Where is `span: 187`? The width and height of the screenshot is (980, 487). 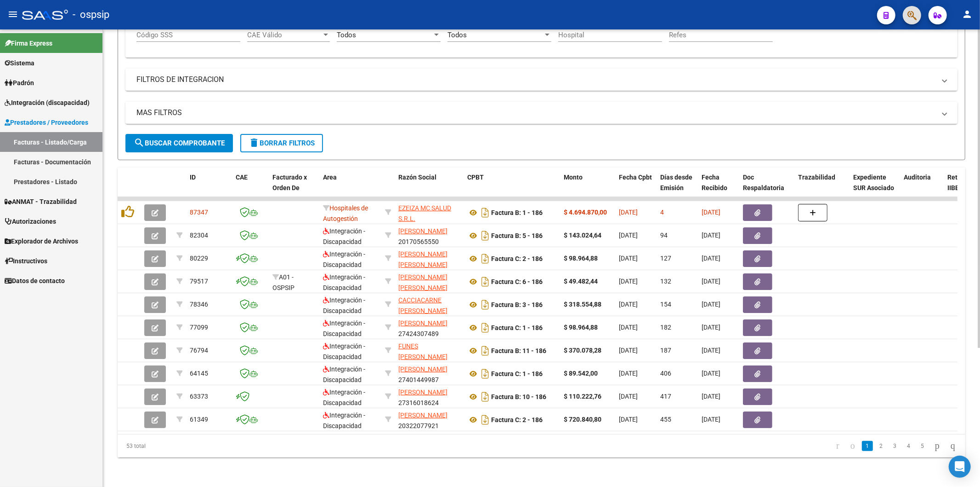 span: 187 is located at coordinates (666, 350).